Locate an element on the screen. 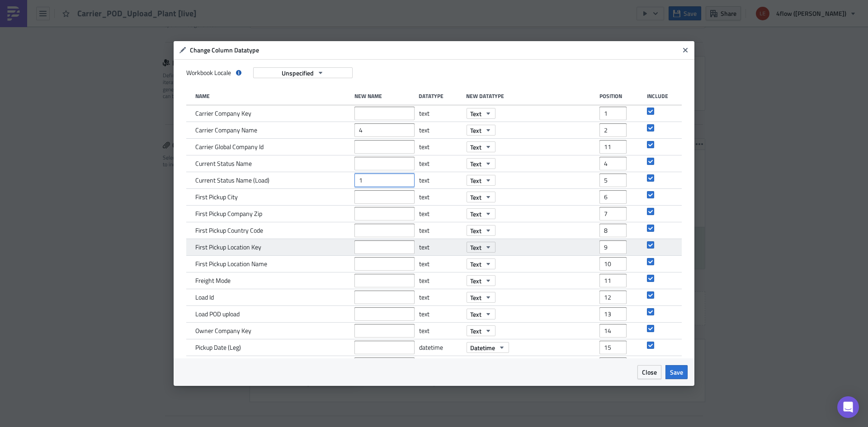 The width and height of the screenshot is (868, 427). span: Load Id is located at coordinates (204, 297).